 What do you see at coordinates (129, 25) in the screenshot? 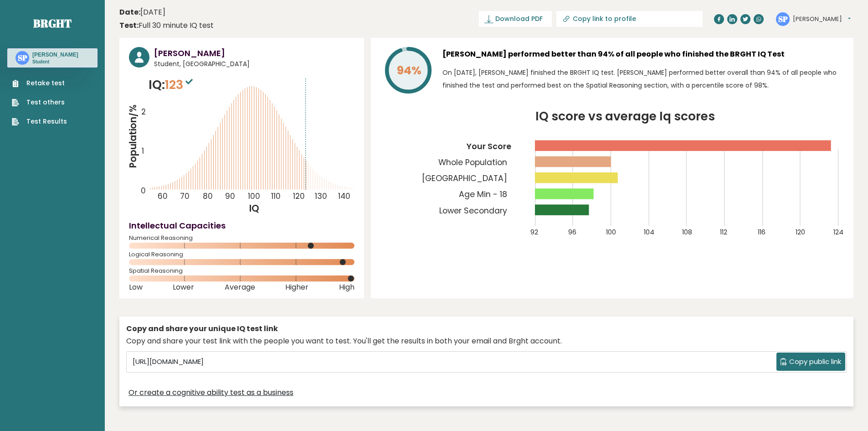
I see `b: Test:` at bounding box center [129, 25].